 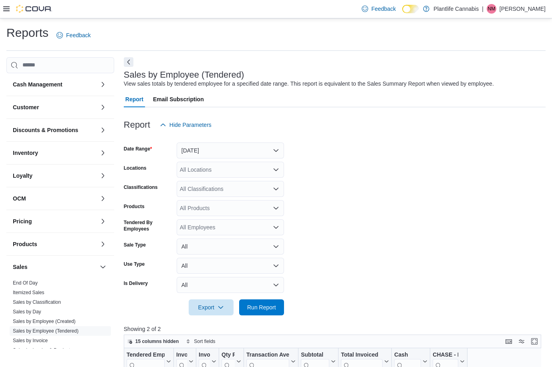 What do you see at coordinates (135, 245) in the screenshot?
I see `label: Sale Type` at bounding box center [135, 245].